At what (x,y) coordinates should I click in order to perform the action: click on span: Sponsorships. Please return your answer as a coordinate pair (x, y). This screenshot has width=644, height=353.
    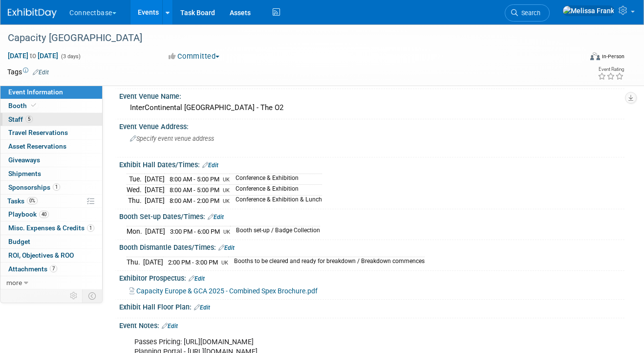
    Looking at the image, I should click on (34, 187).